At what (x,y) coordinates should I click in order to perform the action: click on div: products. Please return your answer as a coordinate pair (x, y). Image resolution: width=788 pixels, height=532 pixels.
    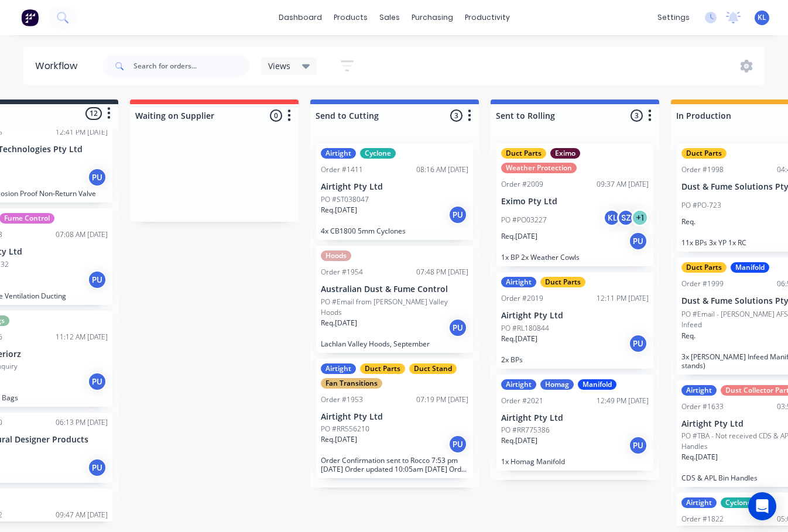
    Looking at the image, I should click on (351, 18).